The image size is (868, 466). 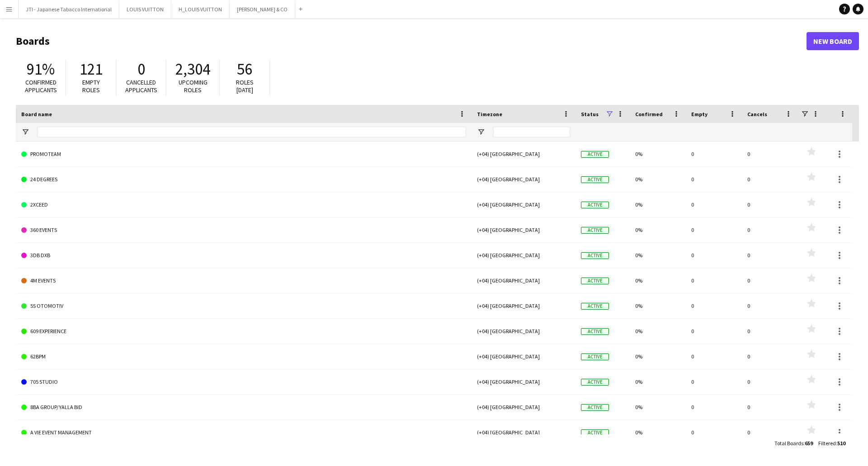 I want to click on a: 62BPM, so click(x=244, y=356).